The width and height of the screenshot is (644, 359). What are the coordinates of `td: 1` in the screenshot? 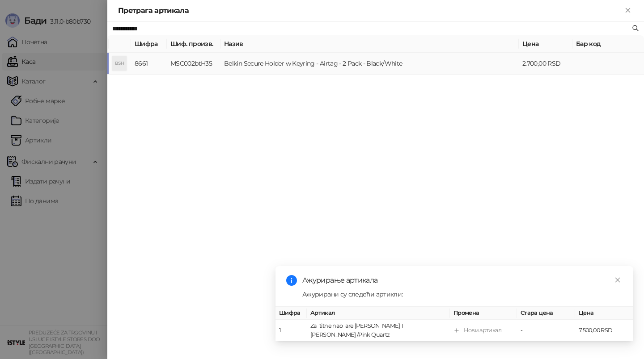 It's located at (291, 331).